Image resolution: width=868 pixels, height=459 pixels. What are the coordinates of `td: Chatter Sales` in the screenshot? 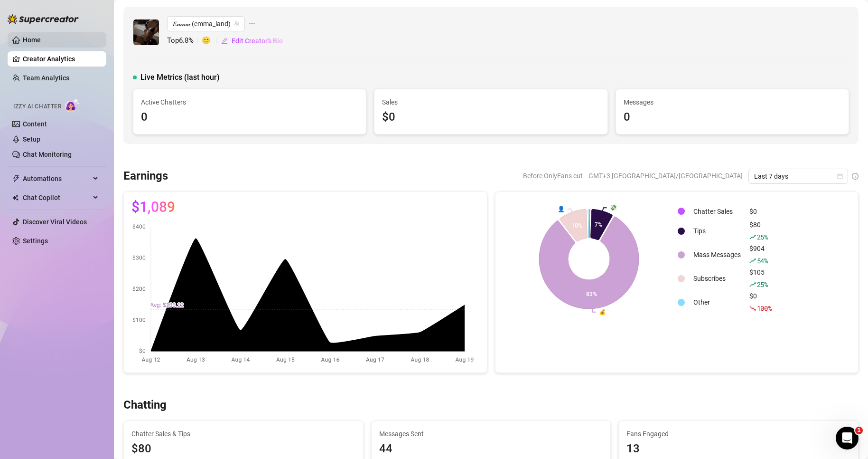 It's located at (717, 211).